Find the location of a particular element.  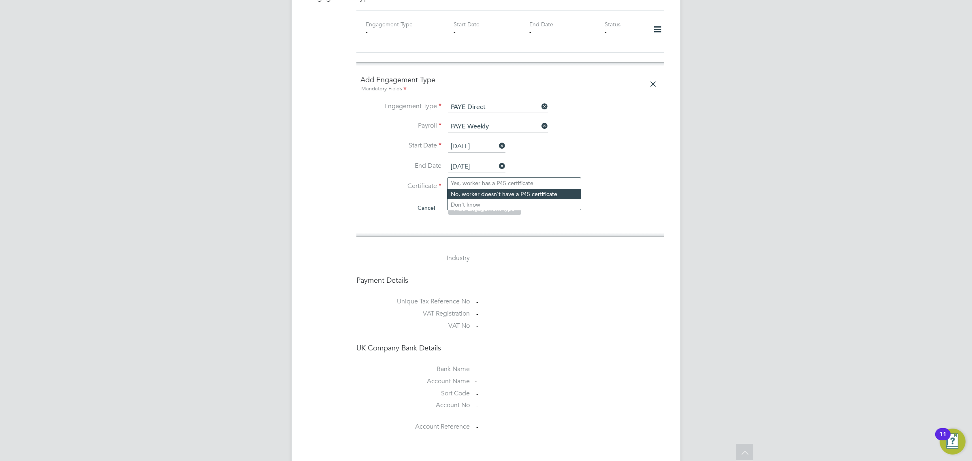

label: Unique Tax Reference No is located at coordinates (413, 301).